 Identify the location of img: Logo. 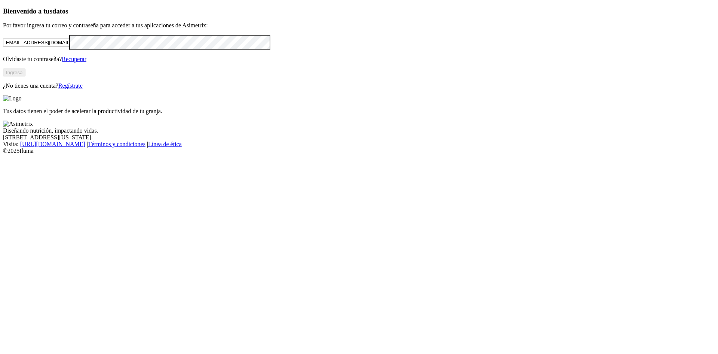
(12, 98).